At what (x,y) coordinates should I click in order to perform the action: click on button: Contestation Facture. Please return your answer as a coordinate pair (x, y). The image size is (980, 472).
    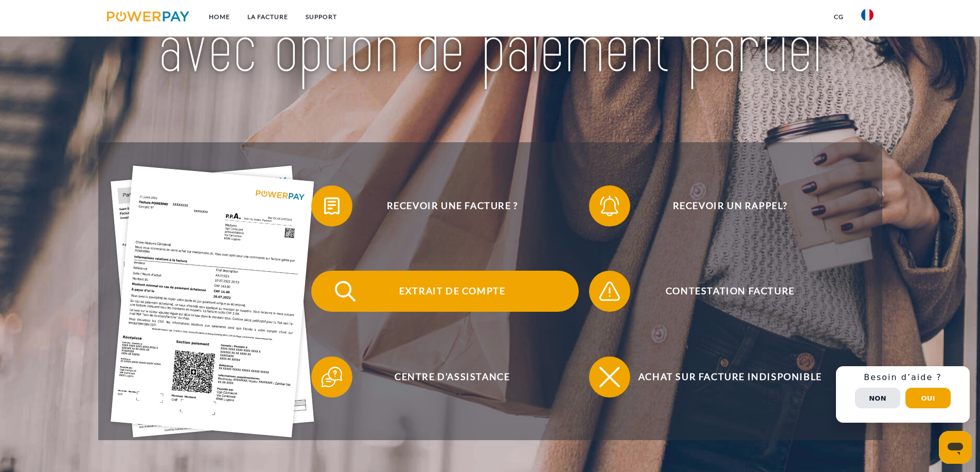
    Looking at the image, I should click on (722, 292).